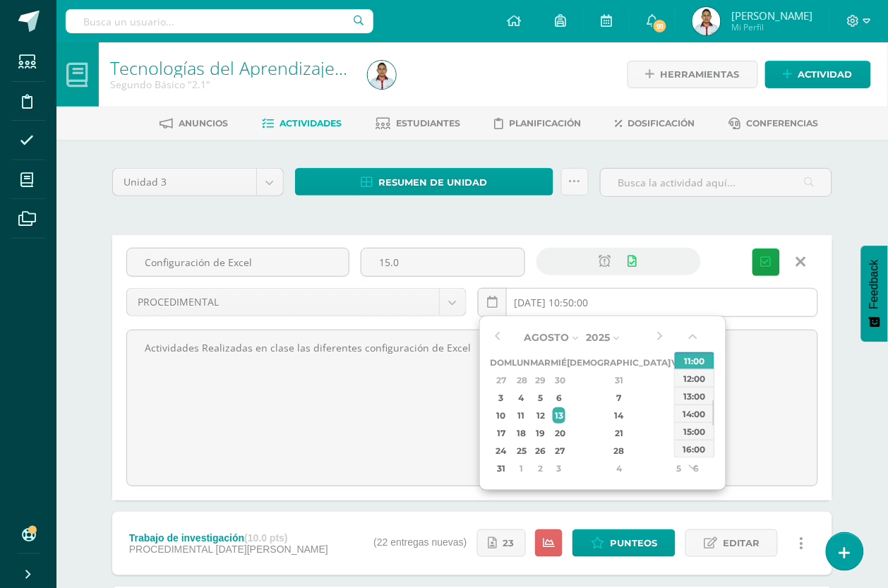  Describe the element at coordinates (311, 123) in the screenshot. I see `span: Actividades` at that location.